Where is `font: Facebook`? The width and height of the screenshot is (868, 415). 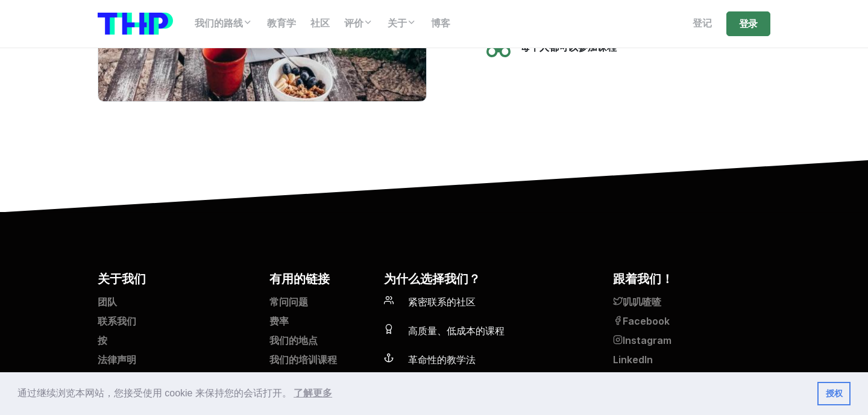 font: Facebook is located at coordinates (646, 321).